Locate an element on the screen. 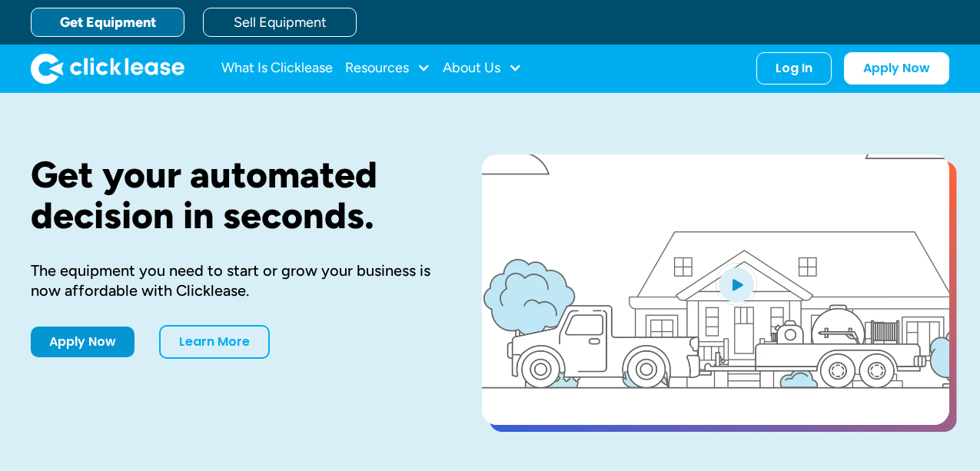  div: Resources is located at coordinates (387, 68).